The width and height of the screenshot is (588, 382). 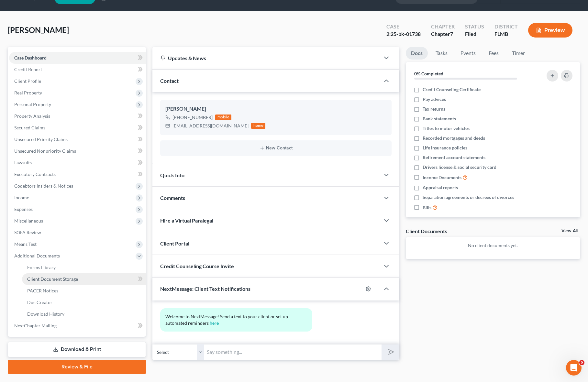 I want to click on img: Profile image for Lindsey, so click(x=82, y=17).